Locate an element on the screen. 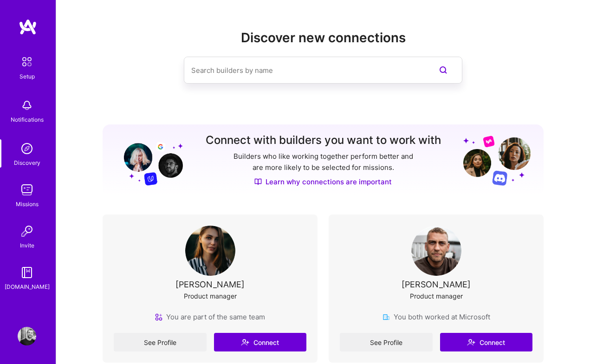 Image resolution: width=590 pixels, height=364 pixels. img: guide book is located at coordinates (27, 272).